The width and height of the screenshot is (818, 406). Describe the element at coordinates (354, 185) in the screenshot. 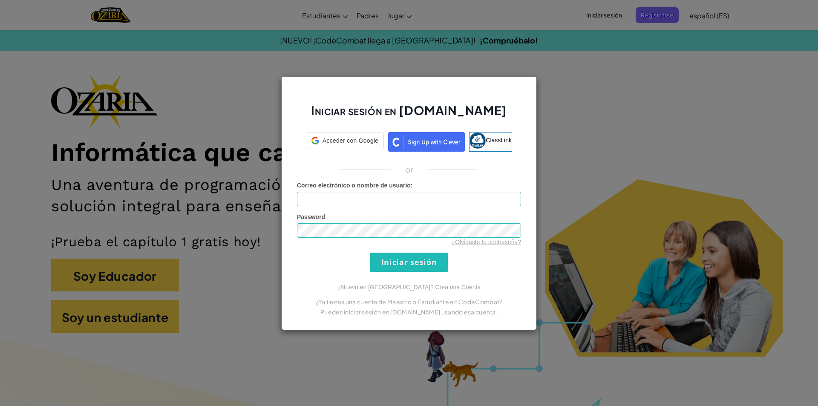

I see `span: Correo electrónico o nombre de usuario` at that location.